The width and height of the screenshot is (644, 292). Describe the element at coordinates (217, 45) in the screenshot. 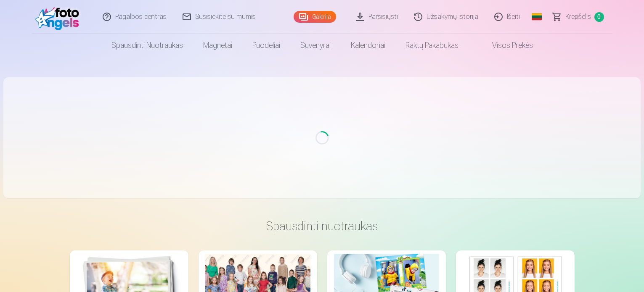

I see `a: Magnetai` at that location.